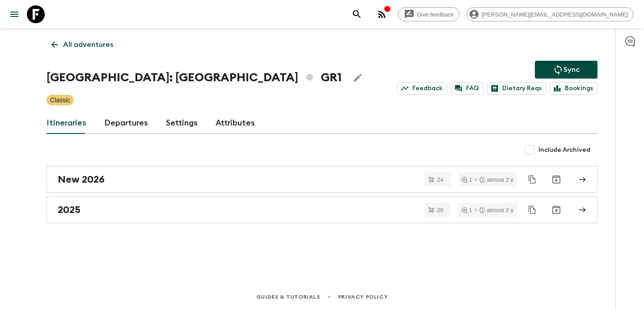  I want to click on a: Settings, so click(181, 123).